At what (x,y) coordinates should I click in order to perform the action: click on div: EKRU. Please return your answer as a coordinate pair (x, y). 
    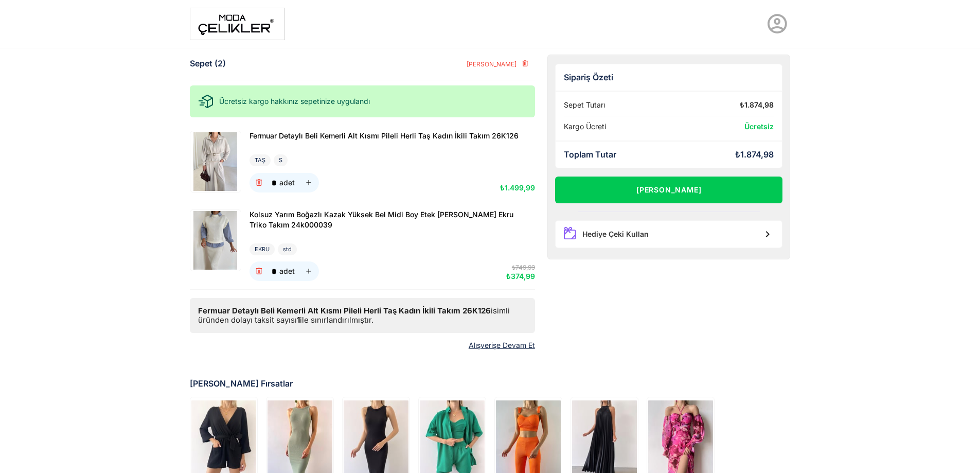
    Looking at the image, I should click on (262, 249).